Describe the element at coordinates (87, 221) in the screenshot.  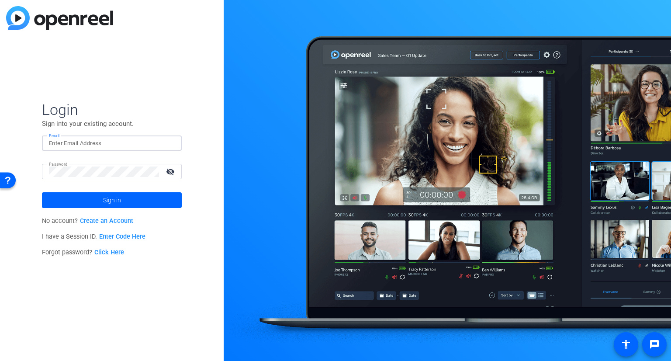
I see `span: No account?` at that location.